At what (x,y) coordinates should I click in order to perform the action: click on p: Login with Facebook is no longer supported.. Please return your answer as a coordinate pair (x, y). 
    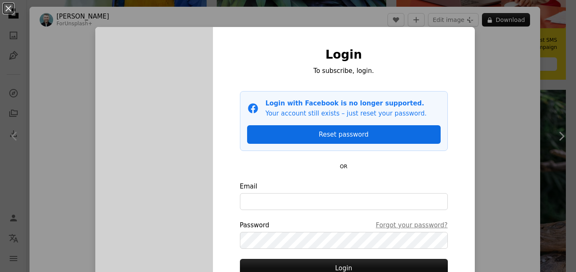
    Looking at the image, I should click on (346, 103).